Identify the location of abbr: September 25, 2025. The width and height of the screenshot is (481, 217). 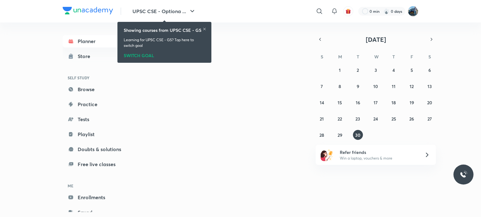
(393, 119).